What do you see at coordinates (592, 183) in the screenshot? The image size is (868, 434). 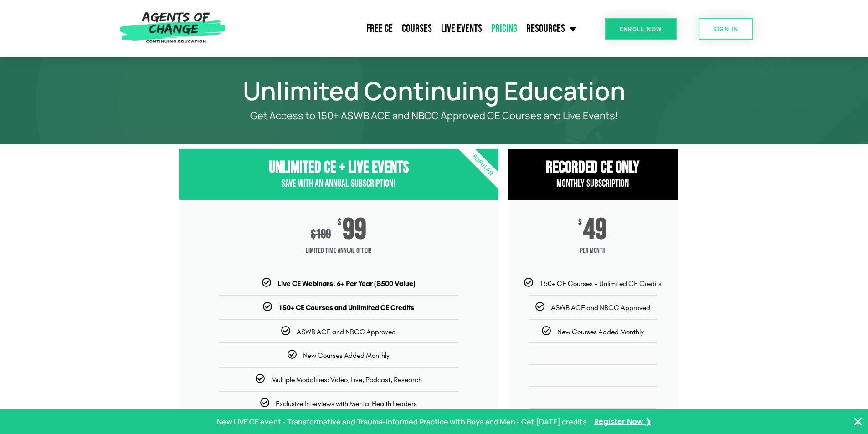 I see `span: Monthly Subscription` at bounding box center [592, 183].